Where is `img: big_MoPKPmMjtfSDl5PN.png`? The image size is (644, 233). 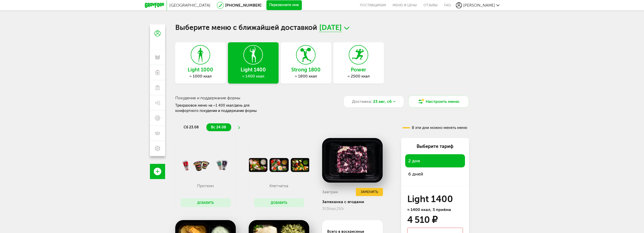 img: big_MoPKPmMjtfSDl5PN.png is located at coordinates (353, 160).